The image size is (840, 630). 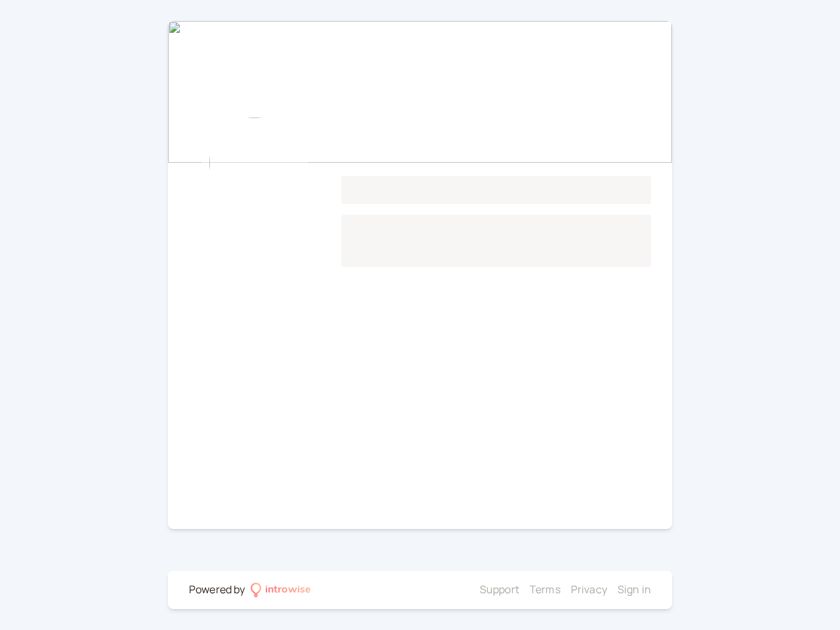 I want to click on a: Sign in, so click(x=634, y=589).